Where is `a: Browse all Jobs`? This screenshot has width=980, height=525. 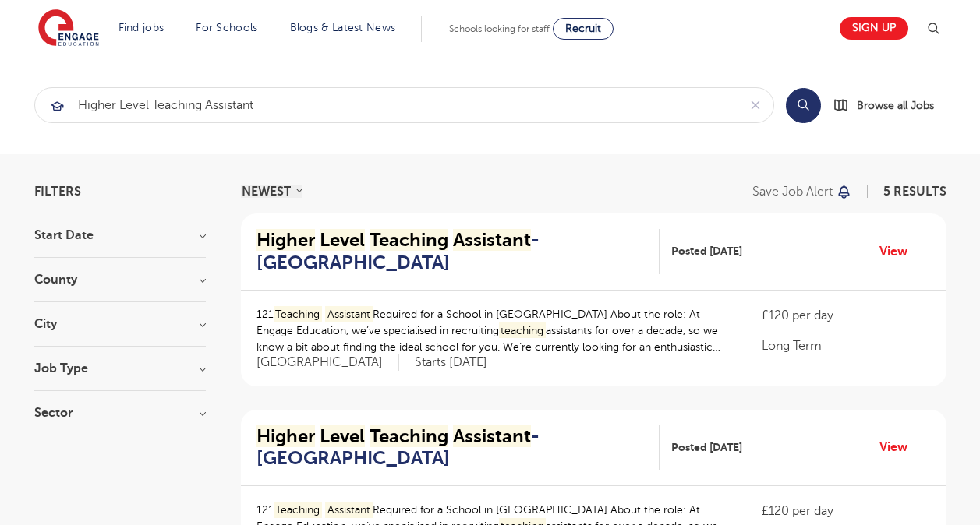
a: Browse all Jobs is located at coordinates (890, 105).